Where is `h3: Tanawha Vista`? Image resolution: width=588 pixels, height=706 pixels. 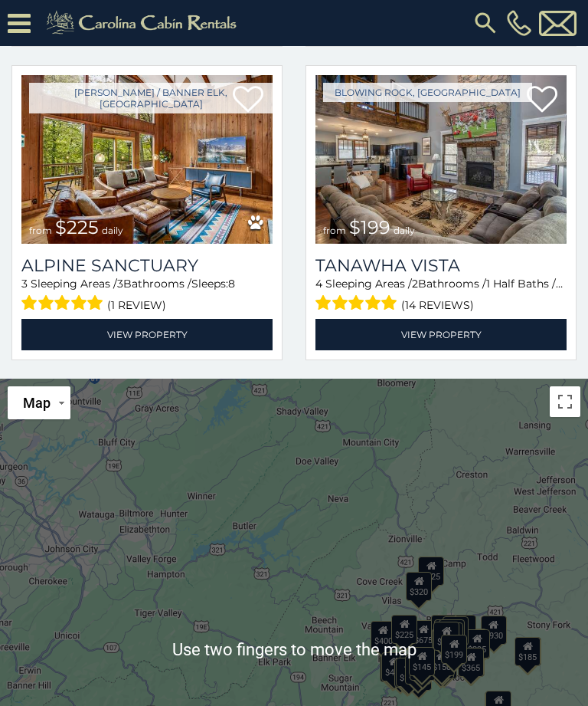
h3: Tanawha Vista is located at coordinates (441, 265).